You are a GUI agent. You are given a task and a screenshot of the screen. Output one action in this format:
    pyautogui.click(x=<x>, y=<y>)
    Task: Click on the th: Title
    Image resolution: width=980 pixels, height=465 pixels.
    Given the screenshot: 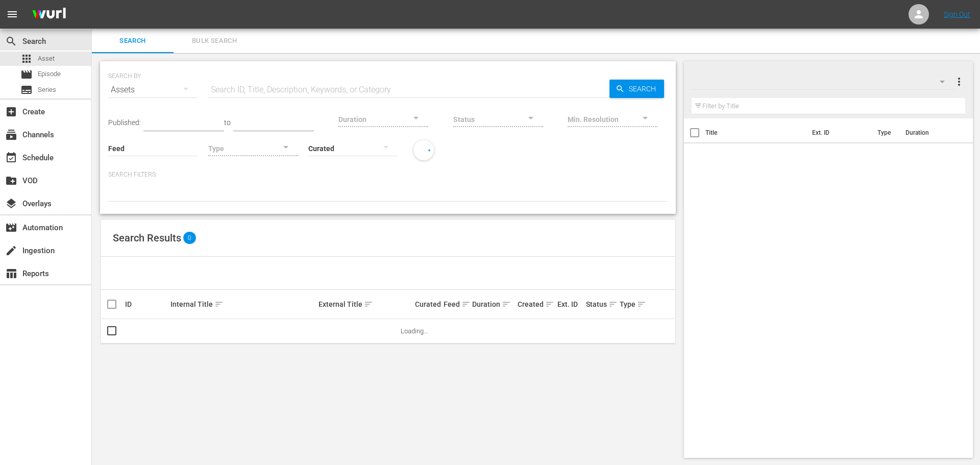 What is the action you would take?
    pyautogui.click(x=755, y=133)
    